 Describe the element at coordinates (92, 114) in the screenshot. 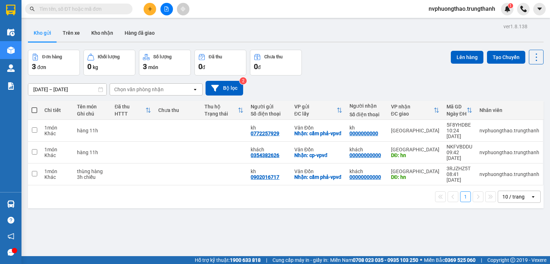

I see `div: Ghi chú` at that location.